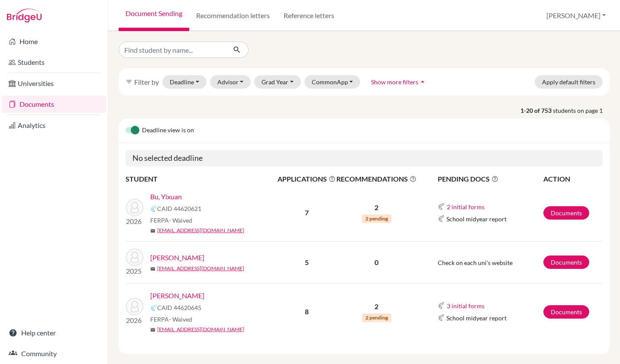  I want to click on img: Bu, Yixuan, so click(135, 208).